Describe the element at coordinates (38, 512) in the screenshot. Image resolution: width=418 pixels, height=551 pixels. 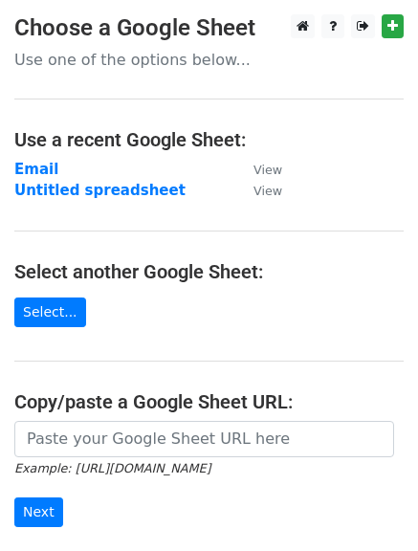
I see `input: Next` at that location.